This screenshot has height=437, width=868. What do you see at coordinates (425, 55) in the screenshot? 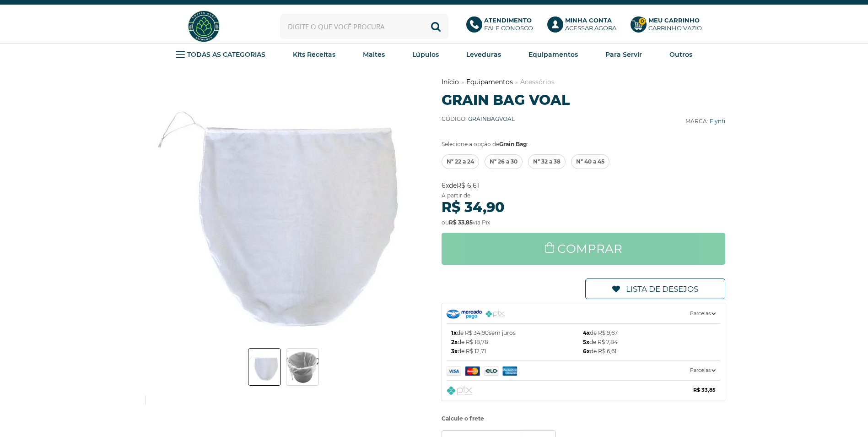
I see `a: Lúpulos` at bounding box center [425, 55].